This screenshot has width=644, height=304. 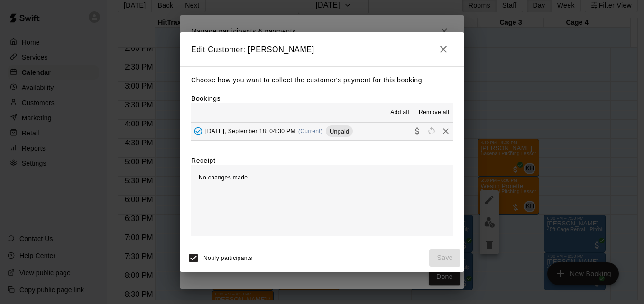 What do you see at coordinates (418, 131) in the screenshot?
I see `span: Collect payment` at bounding box center [418, 131].